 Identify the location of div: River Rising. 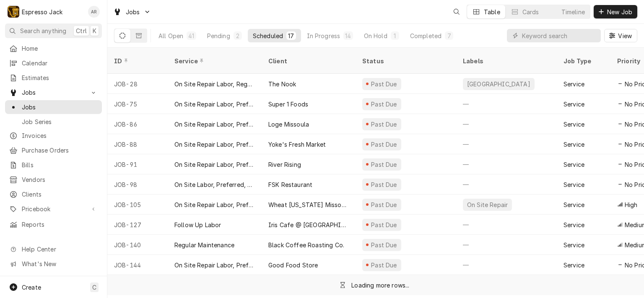
(284, 164).